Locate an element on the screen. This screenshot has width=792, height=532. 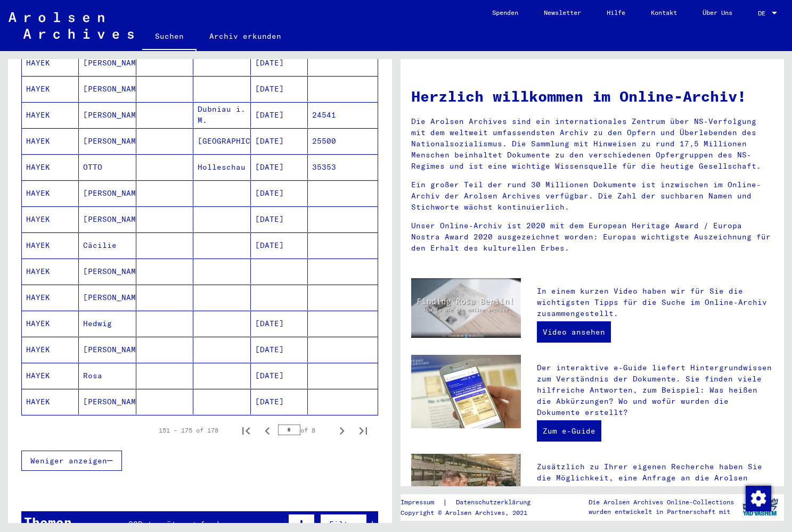
mat-cell: Cäcilie is located at coordinates (107, 245).